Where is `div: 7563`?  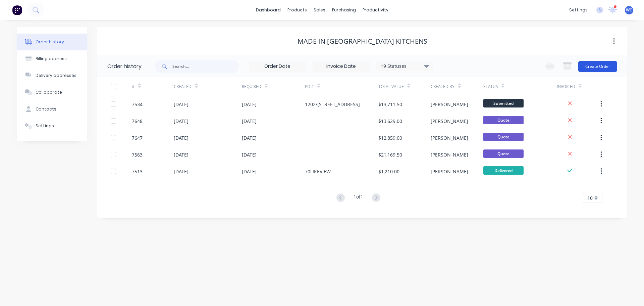 div: 7563 is located at coordinates (137, 154).